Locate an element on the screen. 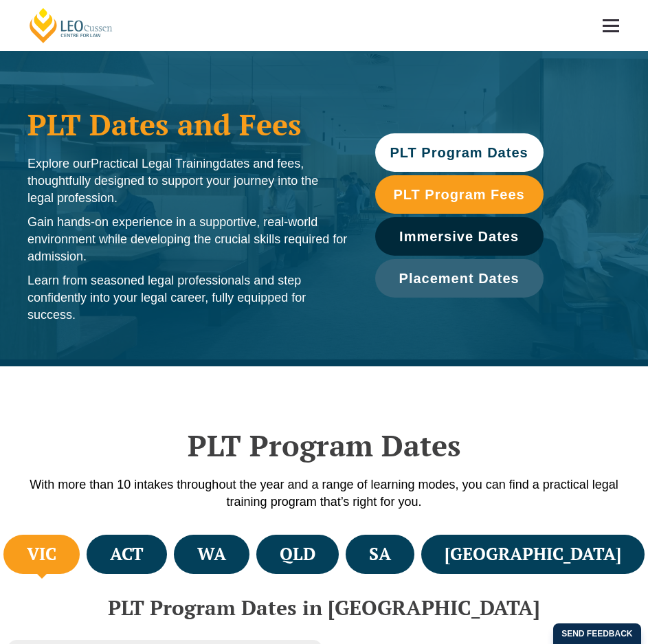  span: Practical Legal Training is located at coordinates (154, 164).